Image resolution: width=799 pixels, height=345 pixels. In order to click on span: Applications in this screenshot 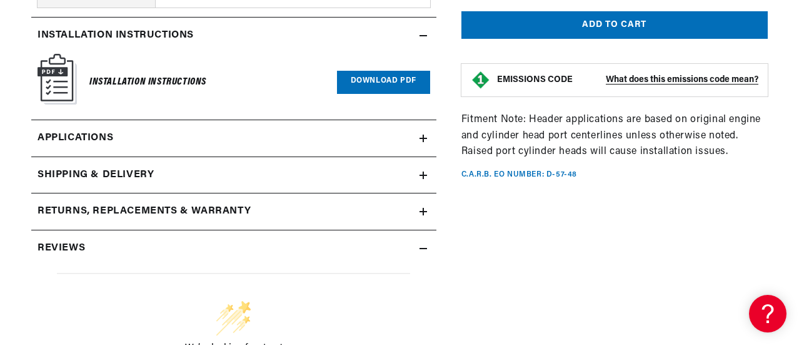, I will do `click(75, 138)`.